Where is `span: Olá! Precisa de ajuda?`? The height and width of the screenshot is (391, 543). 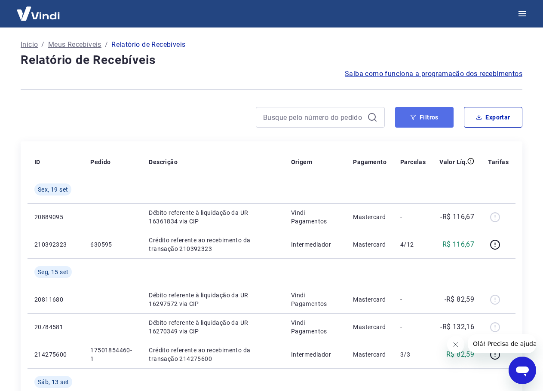 span: Olá! Precisa de ajuda? is located at coordinates (39, 9).